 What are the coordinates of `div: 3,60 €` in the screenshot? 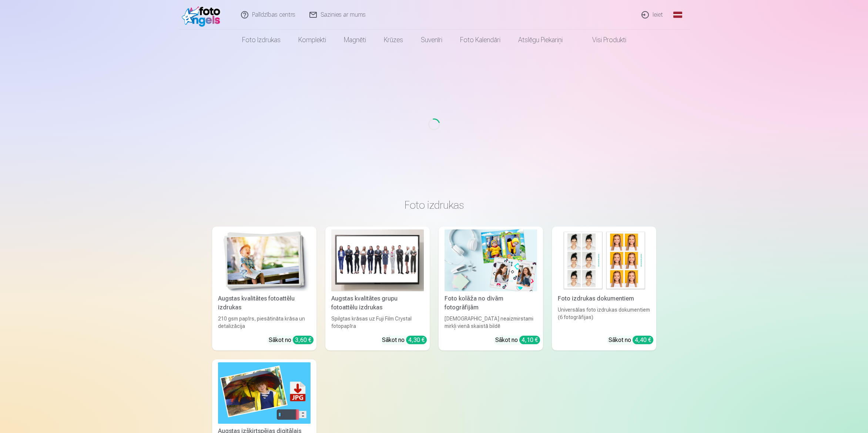 It's located at (303, 340).